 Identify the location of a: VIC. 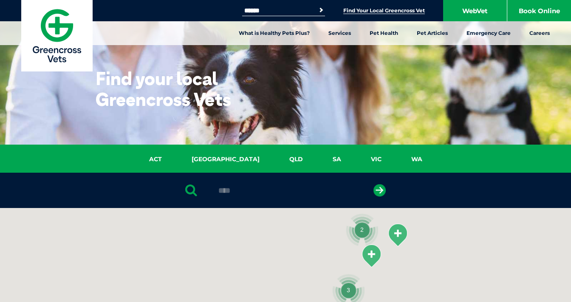
(376, 159).